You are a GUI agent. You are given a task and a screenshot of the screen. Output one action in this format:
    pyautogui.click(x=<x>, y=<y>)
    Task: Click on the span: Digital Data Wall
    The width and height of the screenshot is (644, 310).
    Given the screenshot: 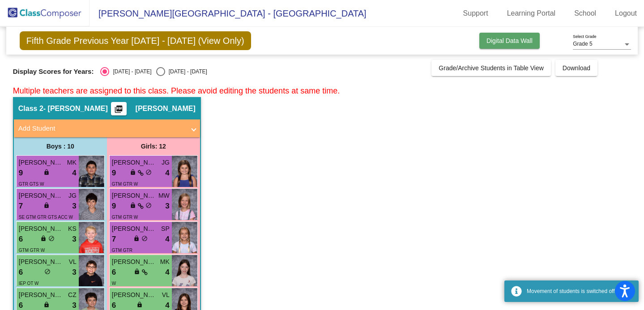 What is the action you would take?
    pyautogui.click(x=509, y=41)
    